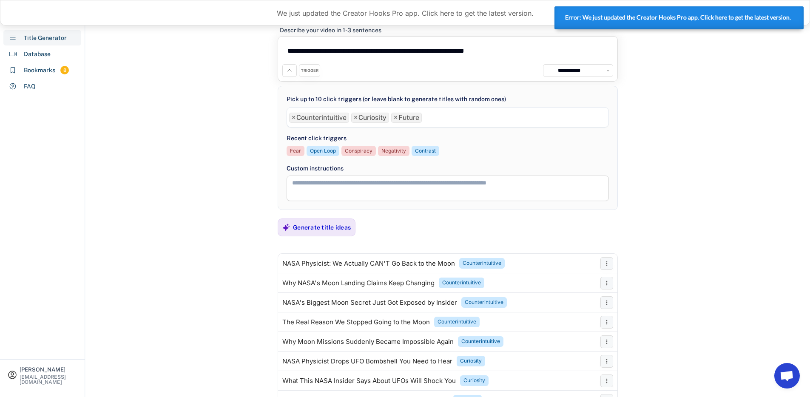 This screenshot has width=810, height=397. Describe the element at coordinates (368, 342) in the screenshot. I see `div: Why Moon Missions Suddenly Became Impossible Again` at that location.